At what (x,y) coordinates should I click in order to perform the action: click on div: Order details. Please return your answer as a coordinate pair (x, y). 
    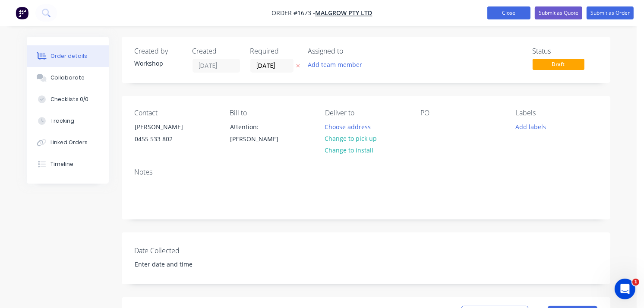
    Looking at the image, I should click on (69, 56).